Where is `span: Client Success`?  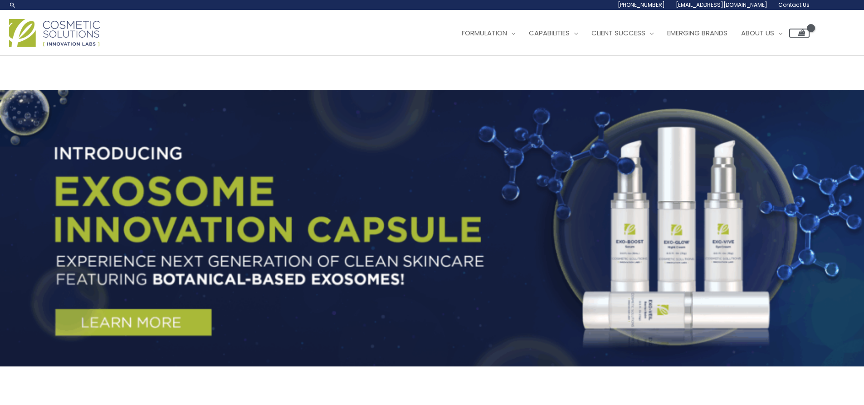
span: Client Success is located at coordinates (618, 33).